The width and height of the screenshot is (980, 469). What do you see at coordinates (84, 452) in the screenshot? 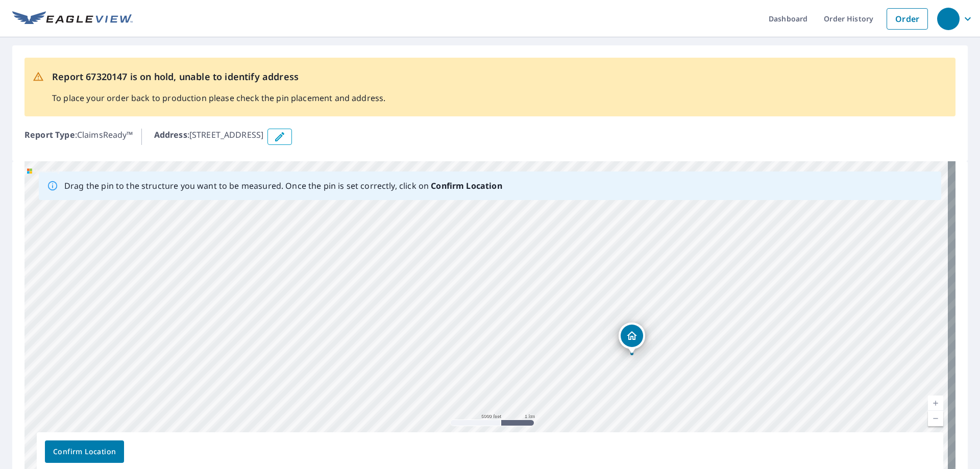
I see `span: Confirm Location` at bounding box center [84, 452].